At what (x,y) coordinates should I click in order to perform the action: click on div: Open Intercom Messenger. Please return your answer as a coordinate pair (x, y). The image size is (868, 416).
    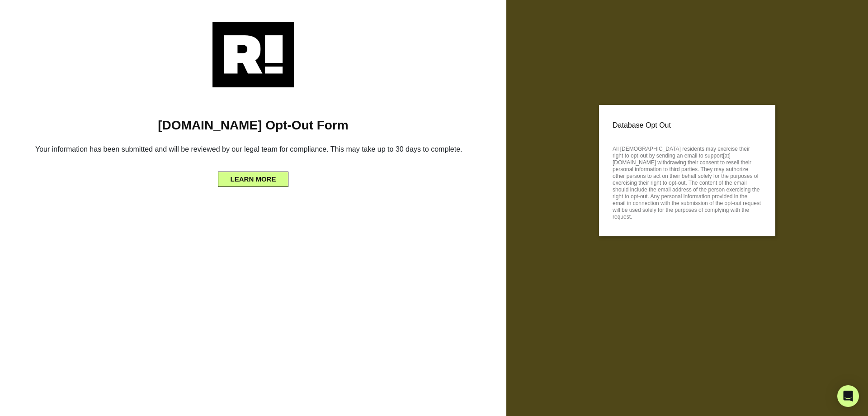
    Looking at the image, I should click on (849, 396).